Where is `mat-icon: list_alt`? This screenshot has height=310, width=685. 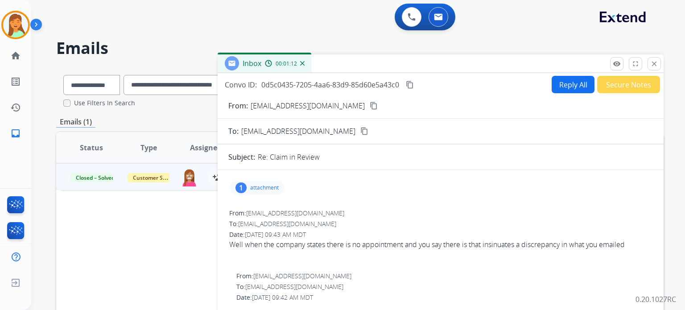
mat-icon: list_alt is located at coordinates (16, 82).